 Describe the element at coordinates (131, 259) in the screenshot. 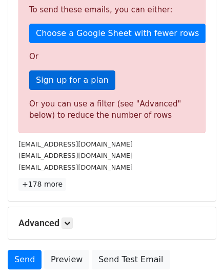

I see `a: Send Test Email` at that location.